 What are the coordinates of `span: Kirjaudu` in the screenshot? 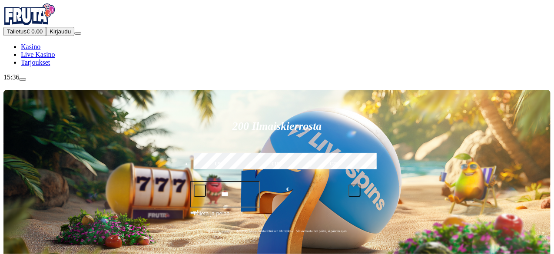 It's located at (60, 31).